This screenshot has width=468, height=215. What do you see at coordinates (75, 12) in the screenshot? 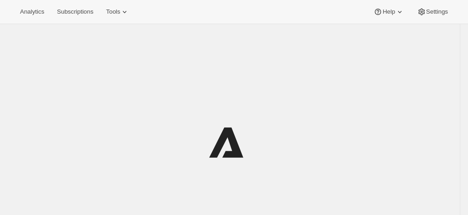
I see `span: Subscriptions` at bounding box center [75, 12].